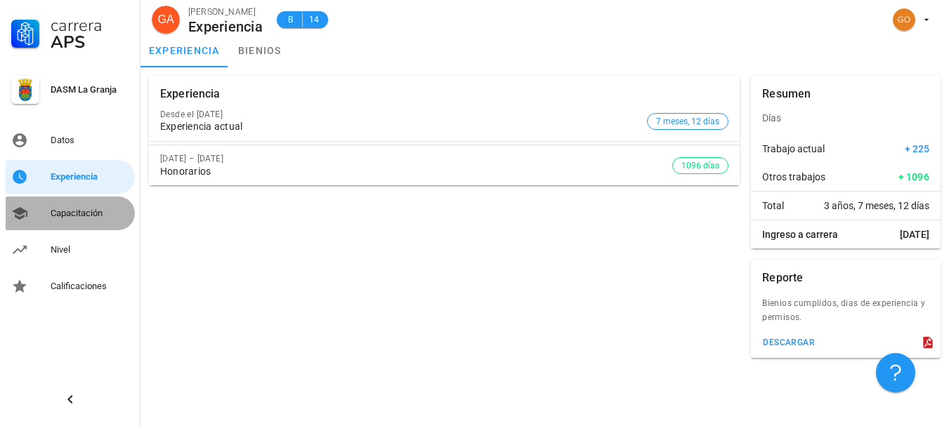  I want to click on div: Honorarios, so click(416, 171).